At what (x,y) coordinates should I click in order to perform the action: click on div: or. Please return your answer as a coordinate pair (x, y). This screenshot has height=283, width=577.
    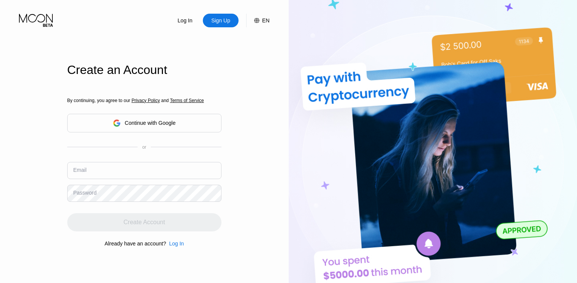
    Looking at the image, I should click on (144, 147).